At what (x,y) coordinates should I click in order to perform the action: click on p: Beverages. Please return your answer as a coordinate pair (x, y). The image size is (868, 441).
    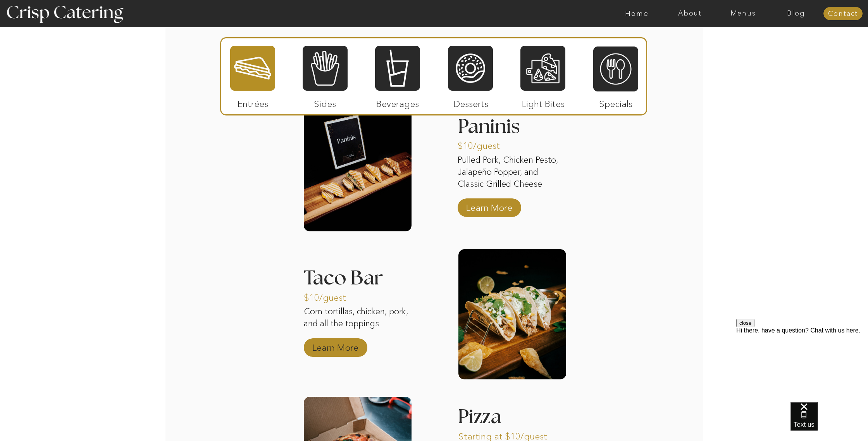
    Looking at the image, I should click on (397, 102).